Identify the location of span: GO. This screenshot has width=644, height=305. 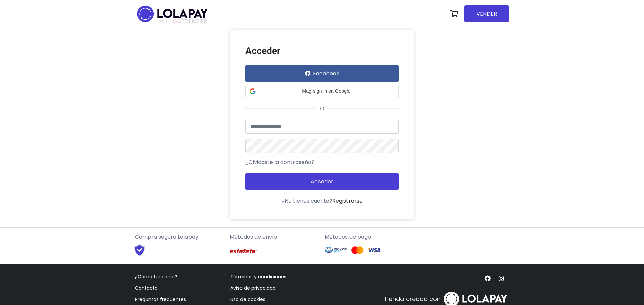
(178, 21).